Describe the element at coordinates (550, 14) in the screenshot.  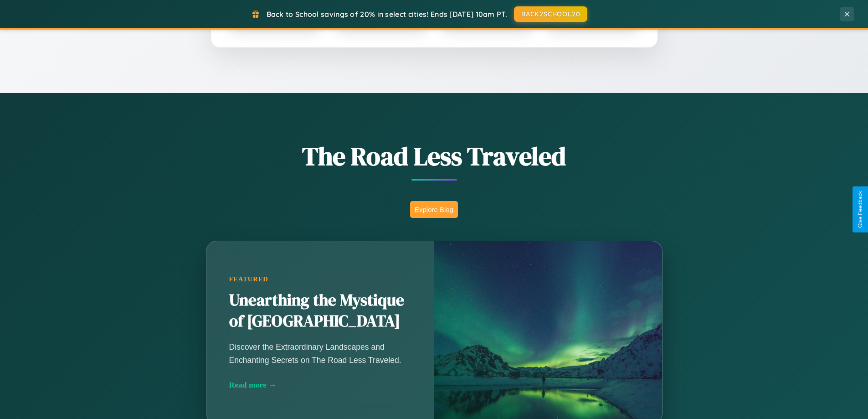
I see `button: BACK2SCHOOL20` at that location.